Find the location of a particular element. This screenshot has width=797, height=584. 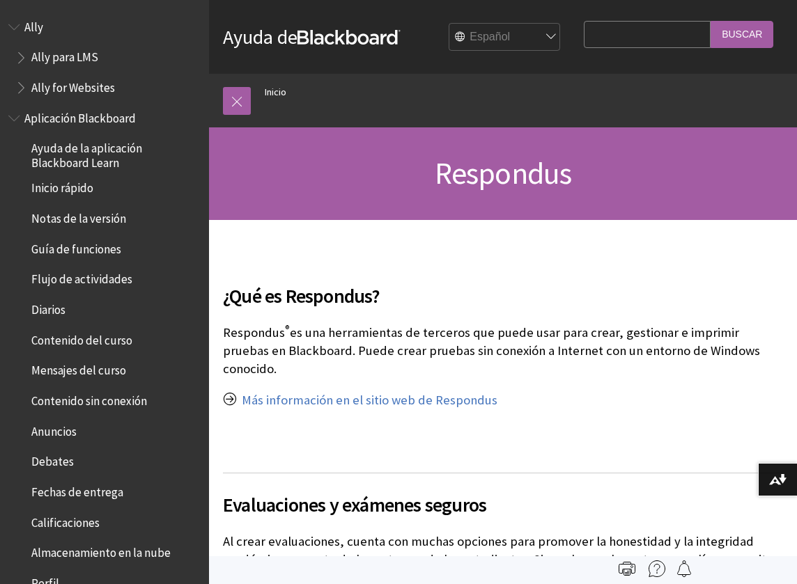

p: Respondus es una herramientas de terceros que puede usar para crear, gestionar e imprimir pruebas... is located at coordinates (503, 351).